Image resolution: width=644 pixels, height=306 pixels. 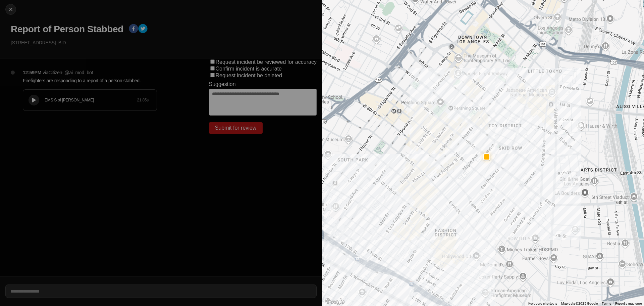 What do you see at coordinates (222, 85) in the screenshot?
I see `label: Suggestion` at bounding box center [222, 85].